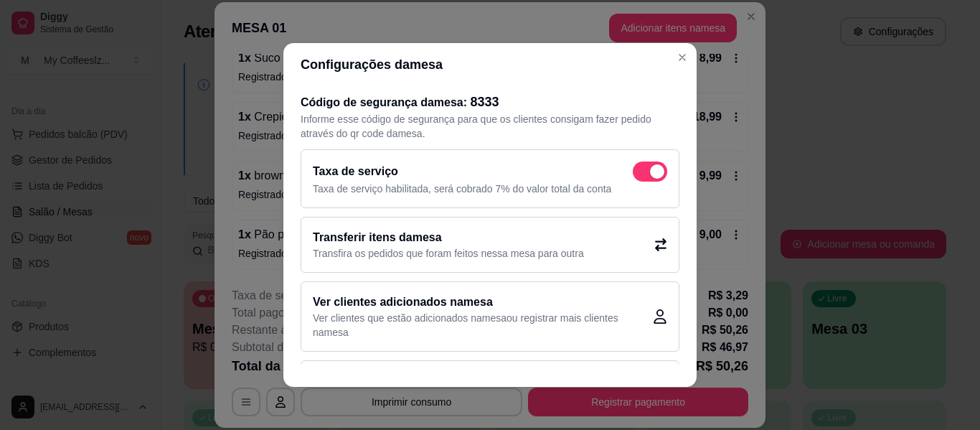 The height and width of the screenshot is (430, 980). Describe the element at coordinates (482, 302) in the screenshot. I see `h2: Ver clientes adicionados na mesa` at that location.